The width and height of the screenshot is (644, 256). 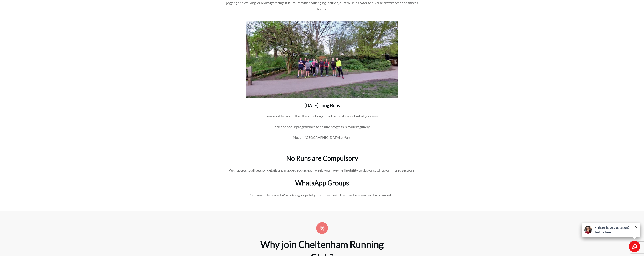 What do you see at coordinates (322, 130) in the screenshot?
I see `p: Pick one of our programmes to ensure progress is made regularly.` at bounding box center [322, 130].